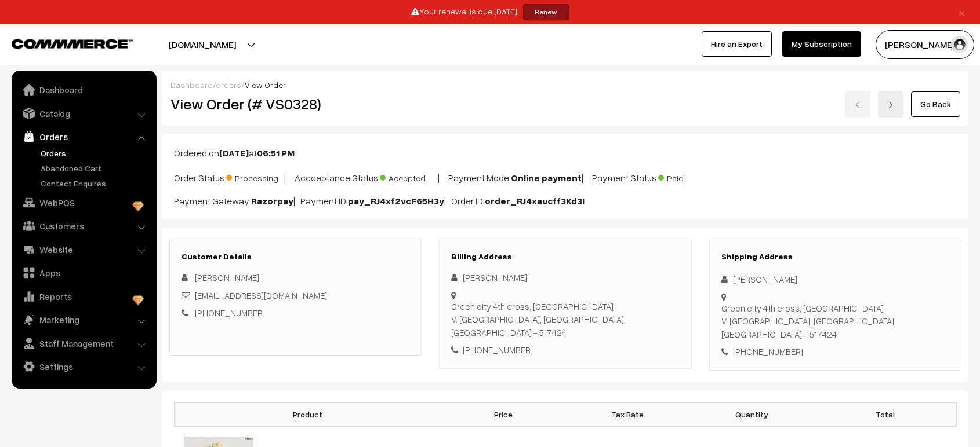 This screenshot has width=980, height=447. What do you see at coordinates (396, 201) in the screenshot?
I see `b: pay_RJ4xf2vcF65H3y` at bounding box center [396, 201].